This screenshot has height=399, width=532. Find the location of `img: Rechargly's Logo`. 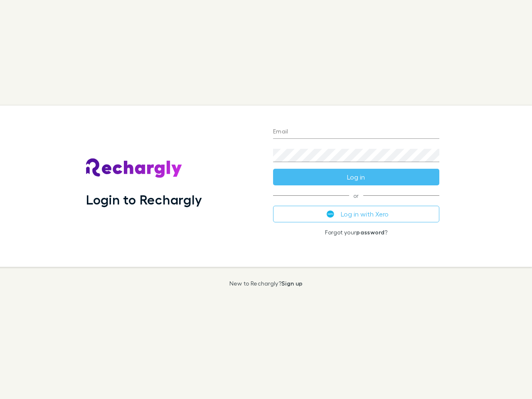

img: Rechargly's Logo is located at coordinates (134, 168).